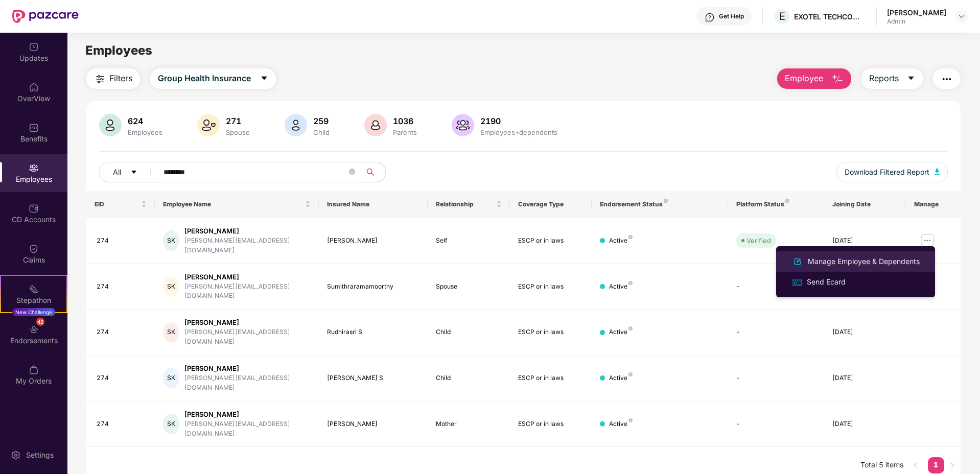 Image resolution: width=980 pixels, height=474 pixels. What do you see at coordinates (519, 121) in the screenshot?
I see `div: 2190` at bounding box center [519, 121].